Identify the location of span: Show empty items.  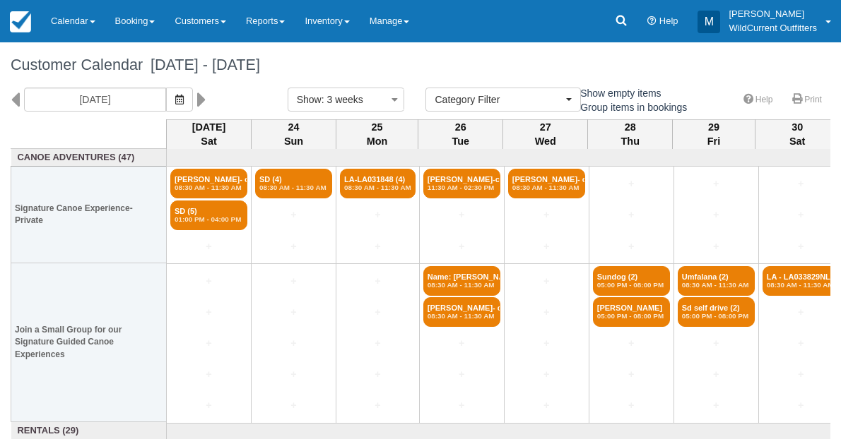
(618, 93).